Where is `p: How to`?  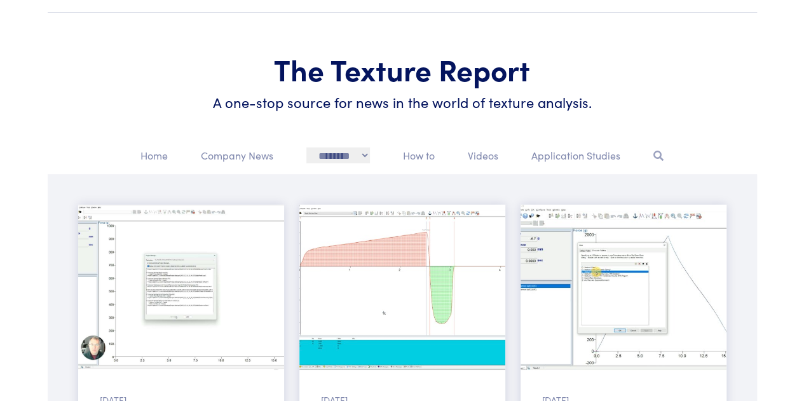
p: How to is located at coordinates (419, 156).